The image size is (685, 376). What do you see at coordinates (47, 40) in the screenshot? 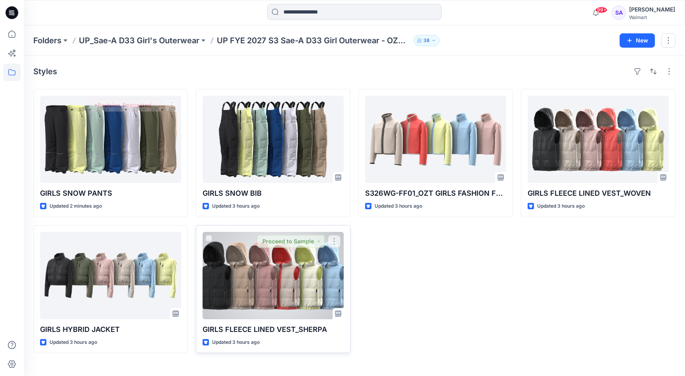
I see `a: Folders` at bounding box center [47, 40].